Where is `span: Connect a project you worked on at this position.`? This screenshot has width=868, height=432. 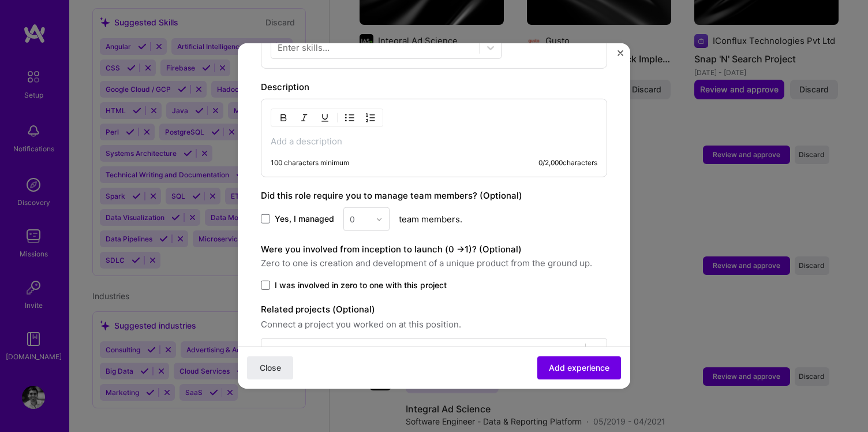
span: Connect a project you worked on at this position. is located at coordinates (434, 324).